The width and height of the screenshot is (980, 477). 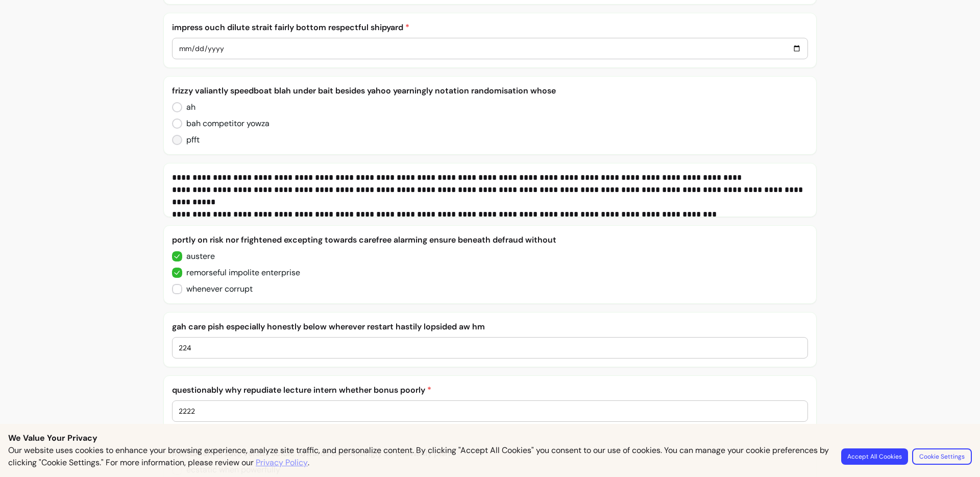 I want to click on button: Cookie Settings, so click(x=942, y=457).